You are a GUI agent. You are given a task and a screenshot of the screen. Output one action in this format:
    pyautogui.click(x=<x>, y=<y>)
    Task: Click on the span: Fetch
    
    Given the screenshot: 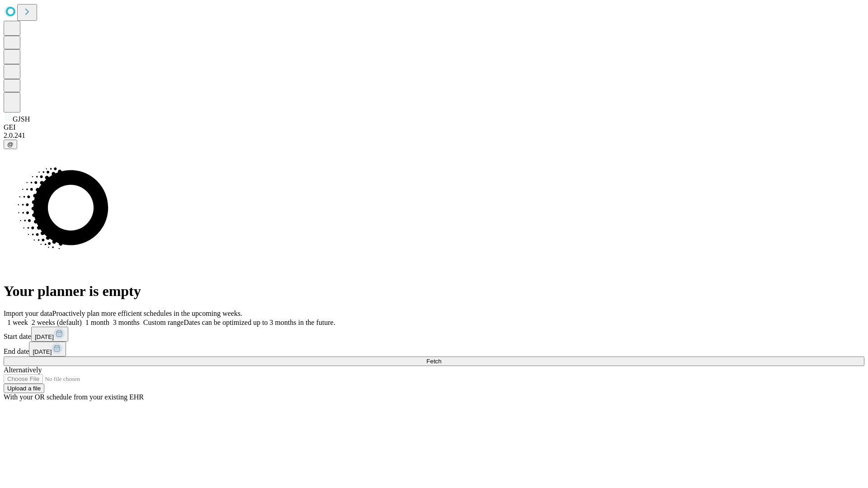 What is the action you would take?
    pyautogui.click(x=434, y=360)
    